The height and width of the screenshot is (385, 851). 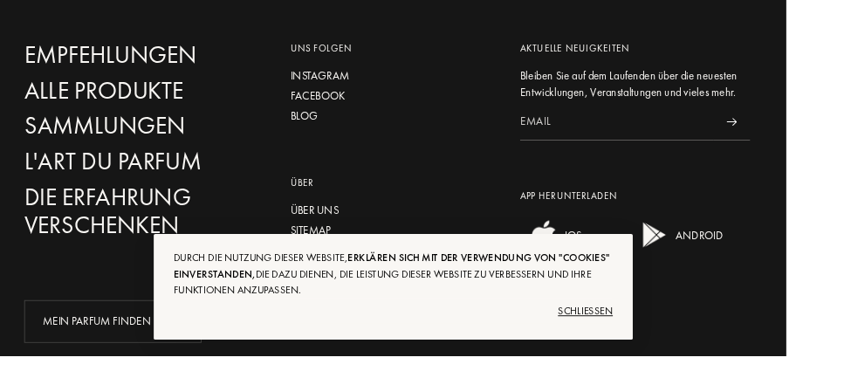 What do you see at coordinates (425, 52) in the screenshot?
I see `div: Uns folgen` at bounding box center [425, 52].